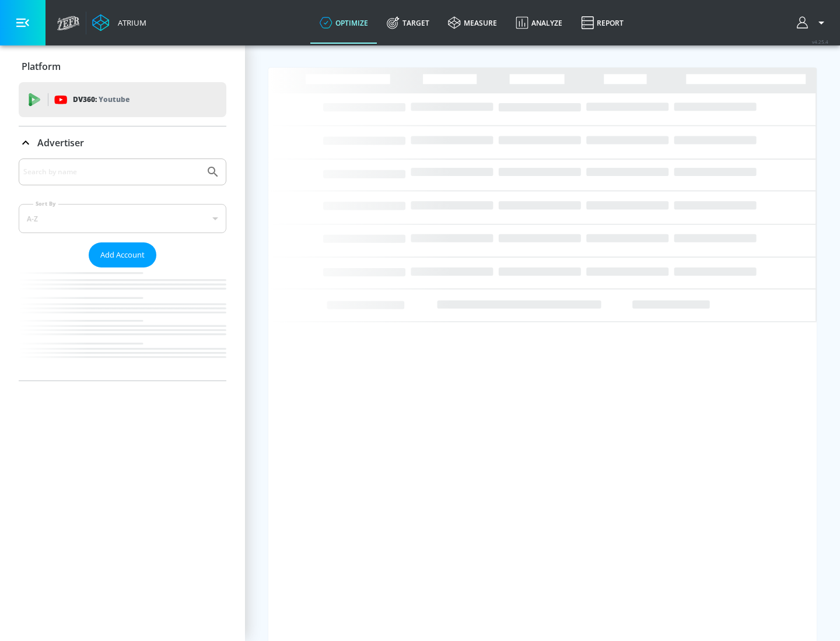 The image size is (840, 641). Describe the element at coordinates (61, 143) in the screenshot. I see `p: Advertiser` at that location.